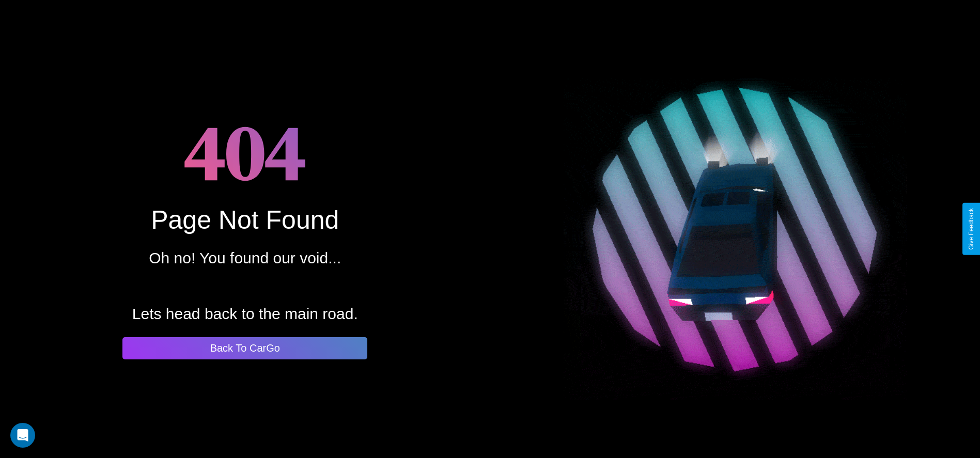 The width and height of the screenshot is (980, 458). I want to click on p: Oh no! You found our void... Lets head back to the main road., so click(245, 286).